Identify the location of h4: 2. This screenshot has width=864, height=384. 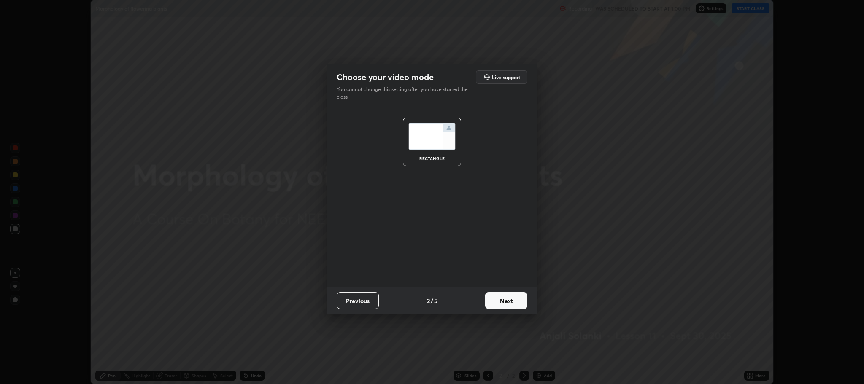
(428, 301).